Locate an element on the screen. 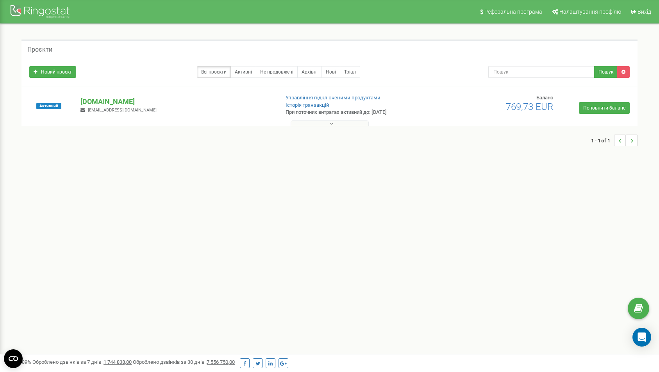  a: Тріал is located at coordinates (350, 72).